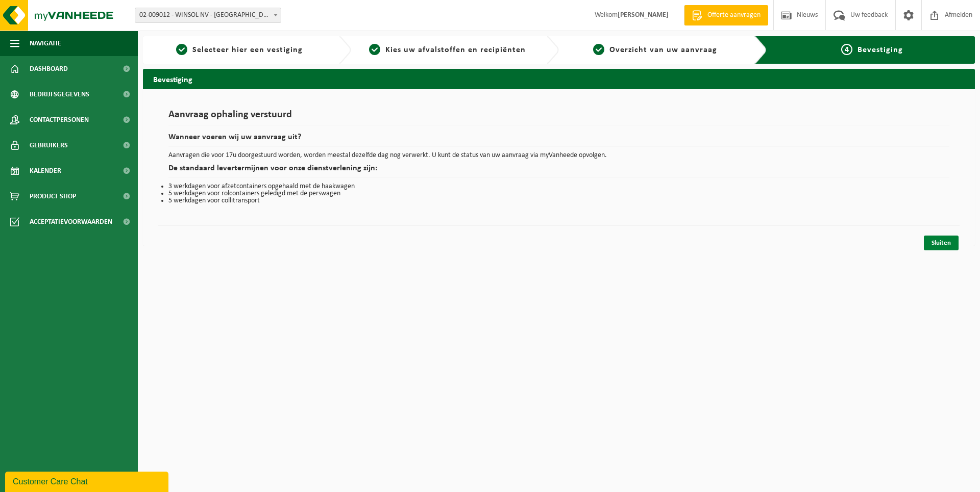 This screenshot has height=492, width=980. What do you see at coordinates (559, 194) in the screenshot?
I see `li: 5 werkdagen voor rolcontainers geledigd met de perswagen` at bounding box center [559, 194].